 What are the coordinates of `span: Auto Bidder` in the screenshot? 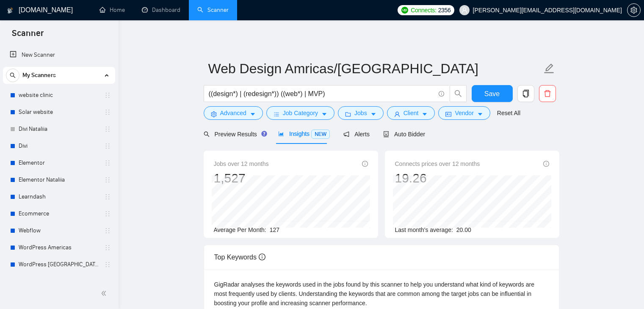 It's located at (404, 134).